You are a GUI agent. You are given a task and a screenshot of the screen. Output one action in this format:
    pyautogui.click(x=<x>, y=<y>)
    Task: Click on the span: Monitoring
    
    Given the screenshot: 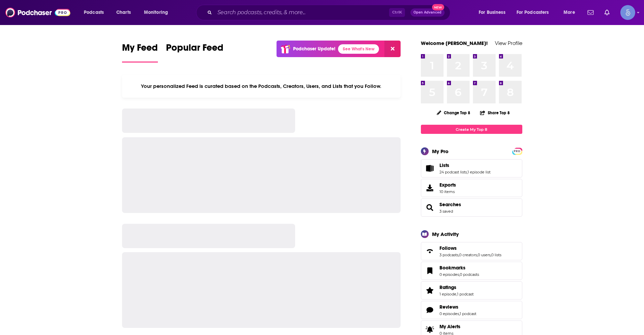 What is the action you would take?
    pyautogui.click(x=156, y=13)
    